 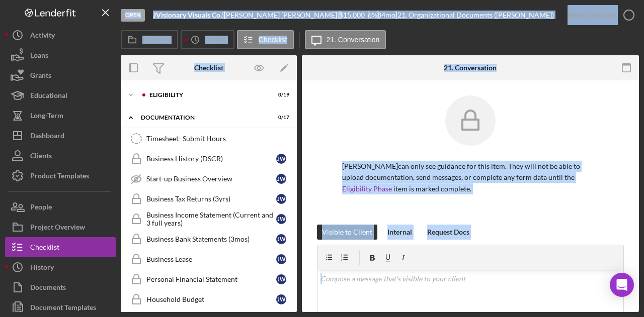 I want to click on a: Clients, so click(x=60, y=155).